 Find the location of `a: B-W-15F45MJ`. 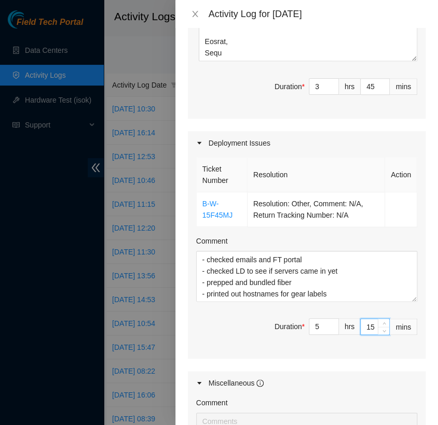

a: B-W-15F45MJ is located at coordinates (217, 210).